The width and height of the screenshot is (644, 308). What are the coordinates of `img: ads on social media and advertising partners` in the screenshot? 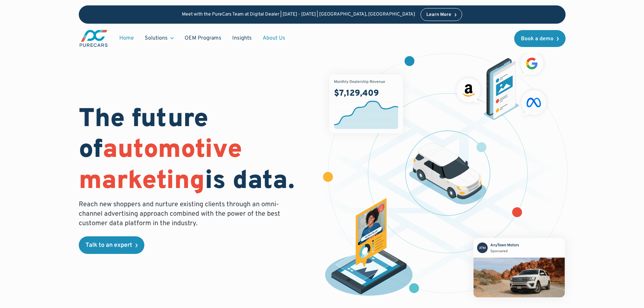 It's located at (501, 84).